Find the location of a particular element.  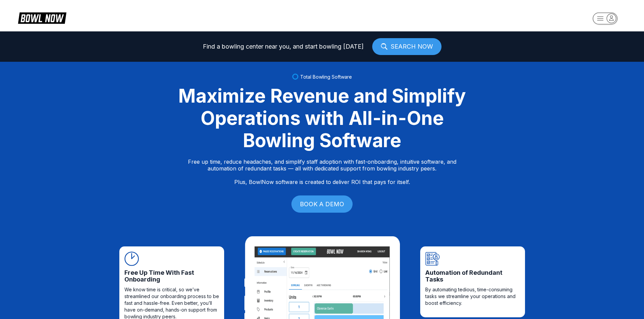

span: Total Bowling Software is located at coordinates (326, 77).